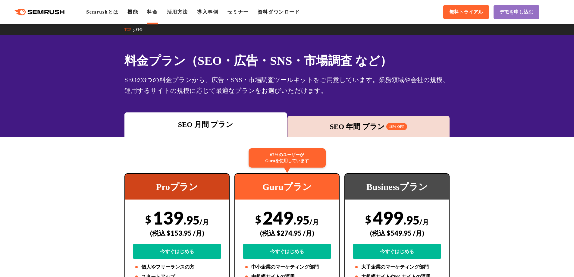 This screenshot has width=574, height=277. Describe the element at coordinates (287, 267) in the screenshot. I see `li: 中小企業のマーケティング部門` at that location.